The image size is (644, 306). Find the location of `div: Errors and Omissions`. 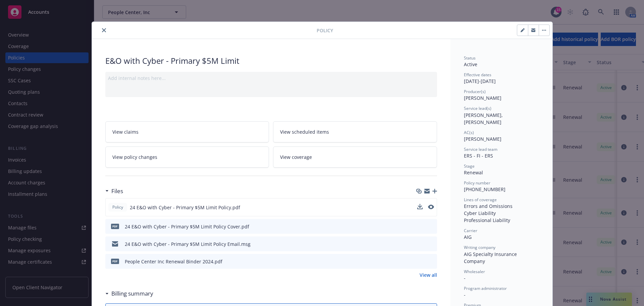

div: Errors and Omissions is located at coordinates (502, 206).